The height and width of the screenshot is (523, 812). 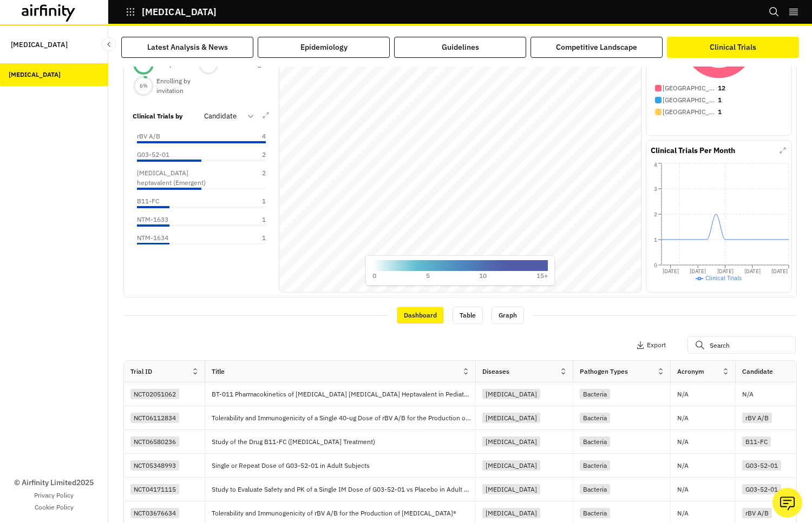 I want to click on div: Table, so click(x=467, y=315).